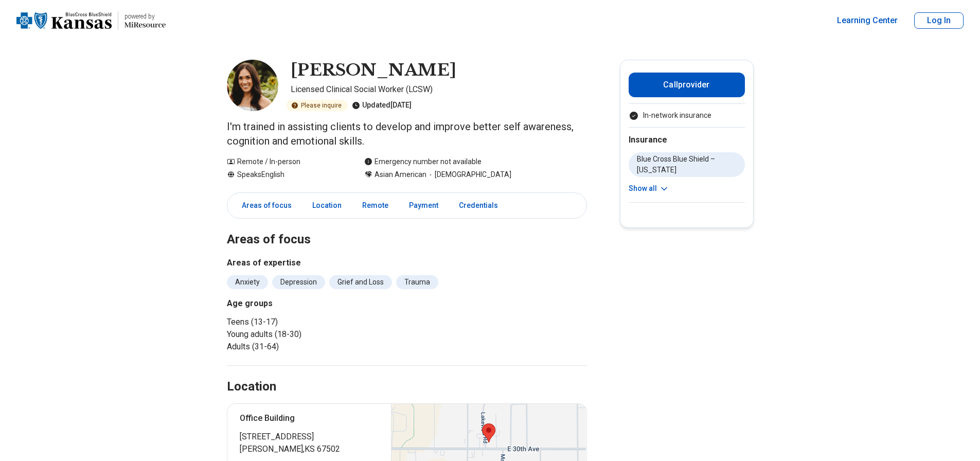 This screenshot has height=461, width=980. What do you see at coordinates (315, 304) in the screenshot?
I see `h3: Age groups` at bounding box center [315, 304].